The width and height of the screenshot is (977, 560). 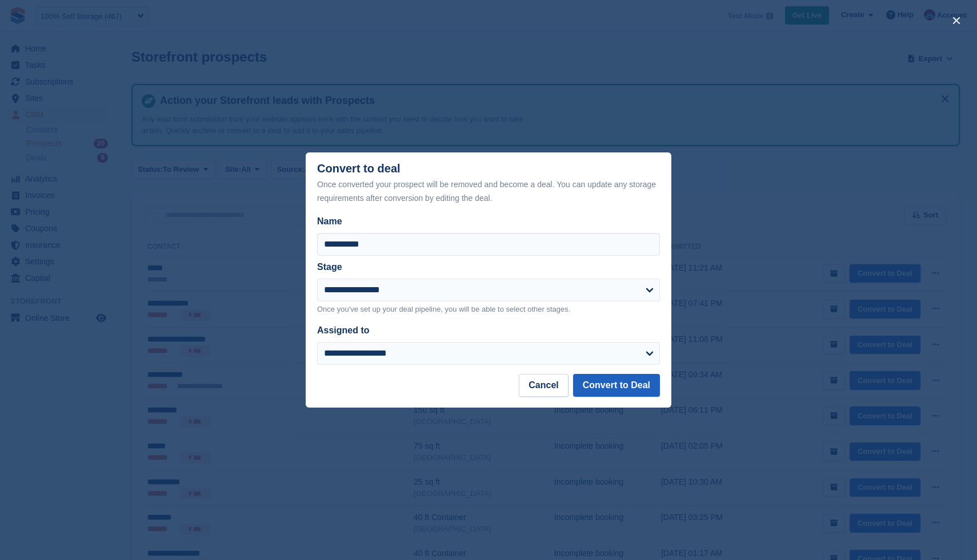 I want to click on button: close, so click(x=956, y=20).